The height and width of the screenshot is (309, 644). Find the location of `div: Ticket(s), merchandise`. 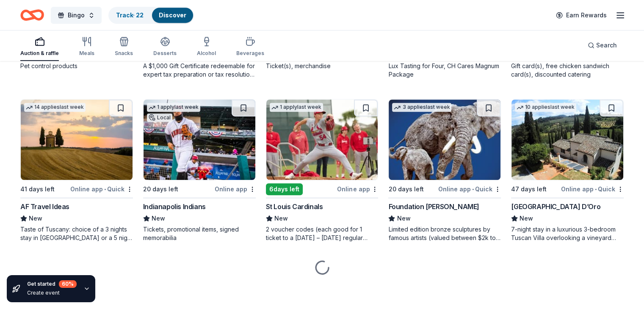

div: Ticket(s), merchandise is located at coordinates (322, 66).